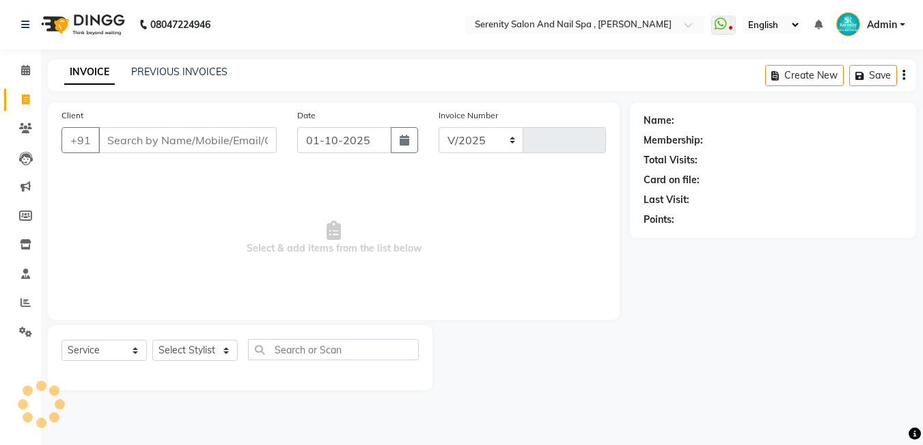 Image resolution: width=923 pixels, height=445 pixels. What do you see at coordinates (673, 140) in the screenshot?
I see `div: Membership:` at bounding box center [673, 140].